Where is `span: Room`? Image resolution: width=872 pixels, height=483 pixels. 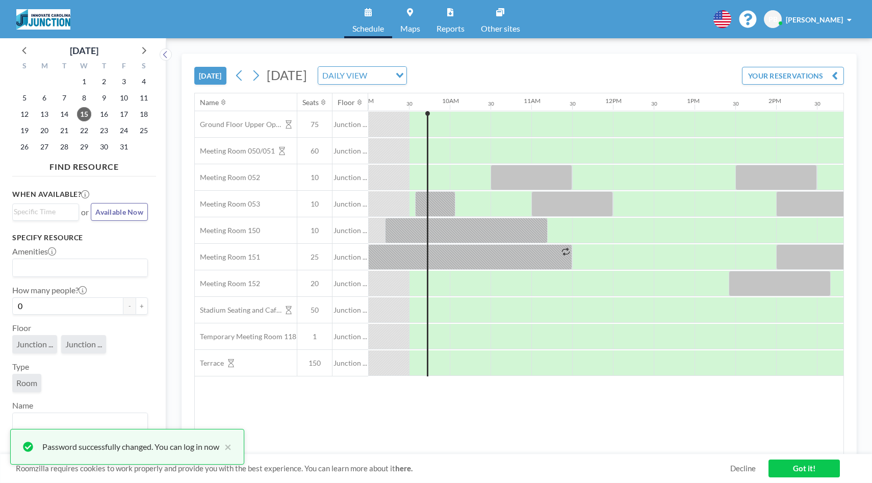 span: Room is located at coordinates (27, 382).